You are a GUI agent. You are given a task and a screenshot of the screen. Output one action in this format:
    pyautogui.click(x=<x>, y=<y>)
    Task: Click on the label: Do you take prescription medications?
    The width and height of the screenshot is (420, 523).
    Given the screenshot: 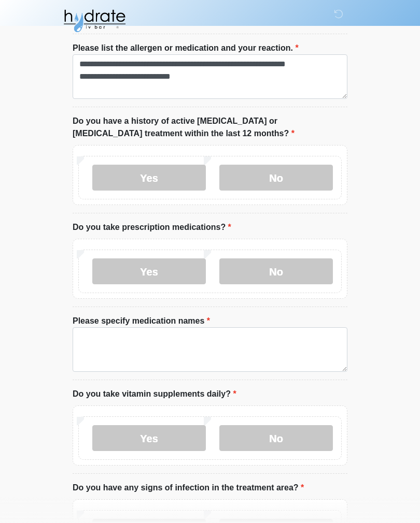 What is the action you would take?
    pyautogui.click(x=152, y=228)
    